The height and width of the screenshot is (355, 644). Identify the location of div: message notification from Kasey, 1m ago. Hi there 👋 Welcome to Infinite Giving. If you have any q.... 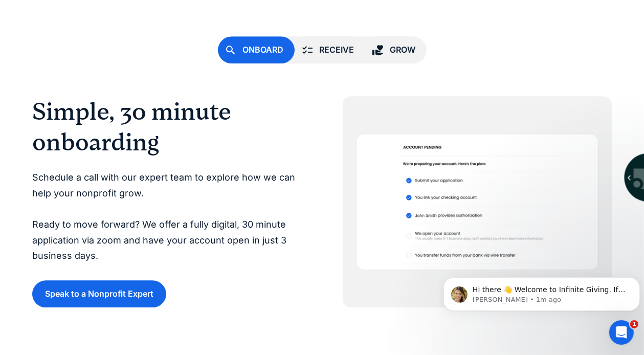
(102, 39).